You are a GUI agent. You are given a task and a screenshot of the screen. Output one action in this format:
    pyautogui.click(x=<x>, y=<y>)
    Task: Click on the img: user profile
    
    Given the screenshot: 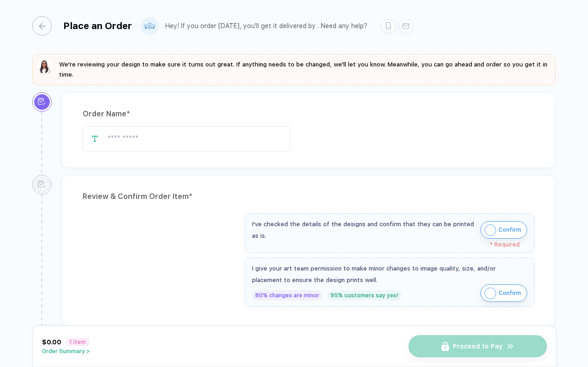 What is the action you would take?
    pyautogui.click(x=150, y=25)
    